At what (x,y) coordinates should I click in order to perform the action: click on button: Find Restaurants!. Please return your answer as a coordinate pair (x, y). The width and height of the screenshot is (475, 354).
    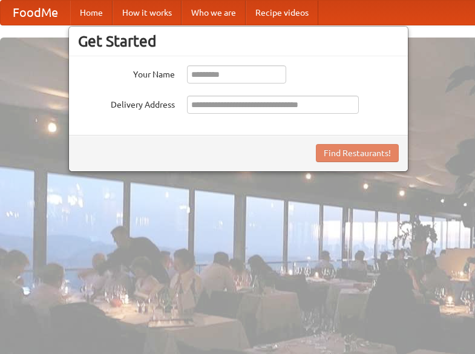
    Looking at the image, I should click on (357, 153).